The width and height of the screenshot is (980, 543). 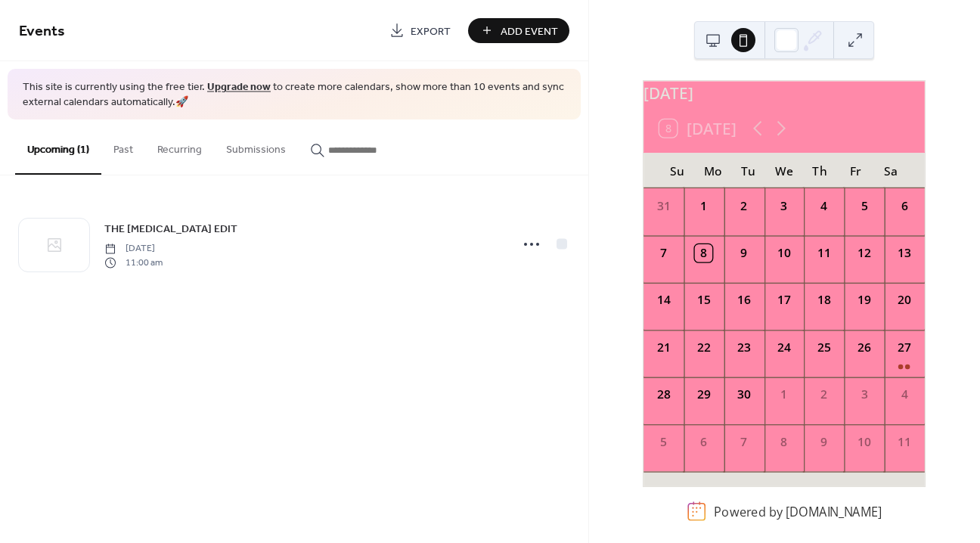 What do you see at coordinates (819, 170) in the screenshot?
I see `div: Th` at bounding box center [819, 170].